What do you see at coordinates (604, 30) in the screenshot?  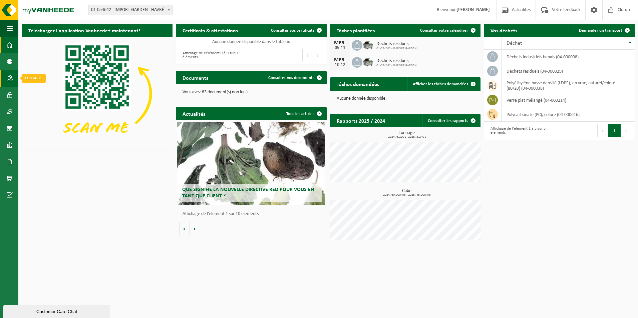 I see `a: Demander un transport` at bounding box center [604, 30].